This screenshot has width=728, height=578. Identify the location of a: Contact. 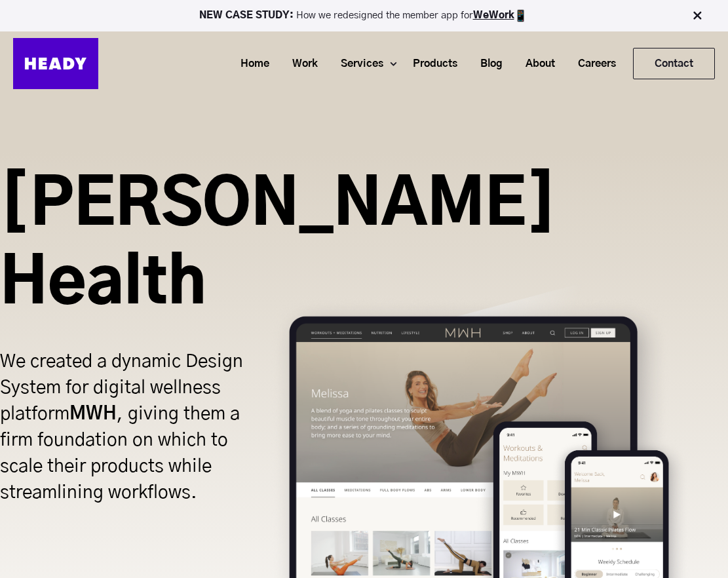
(674, 63).